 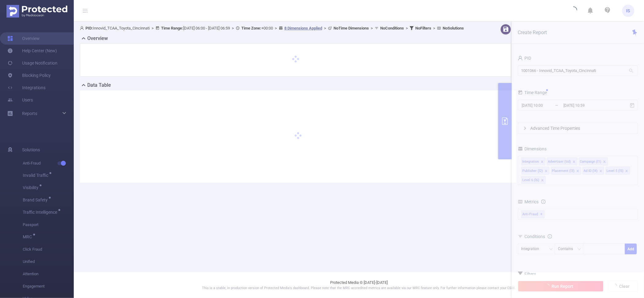 What do you see at coordinates (98, 39) in the screenshot?
I see `h2: Overview` at bounding box center [98, 39].